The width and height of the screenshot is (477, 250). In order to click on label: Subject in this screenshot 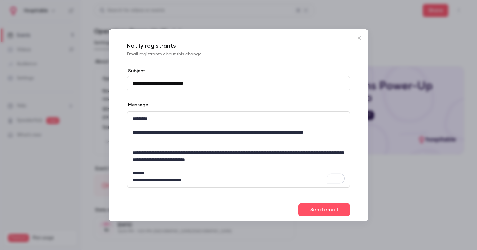, I will do `click(239, 71)`.